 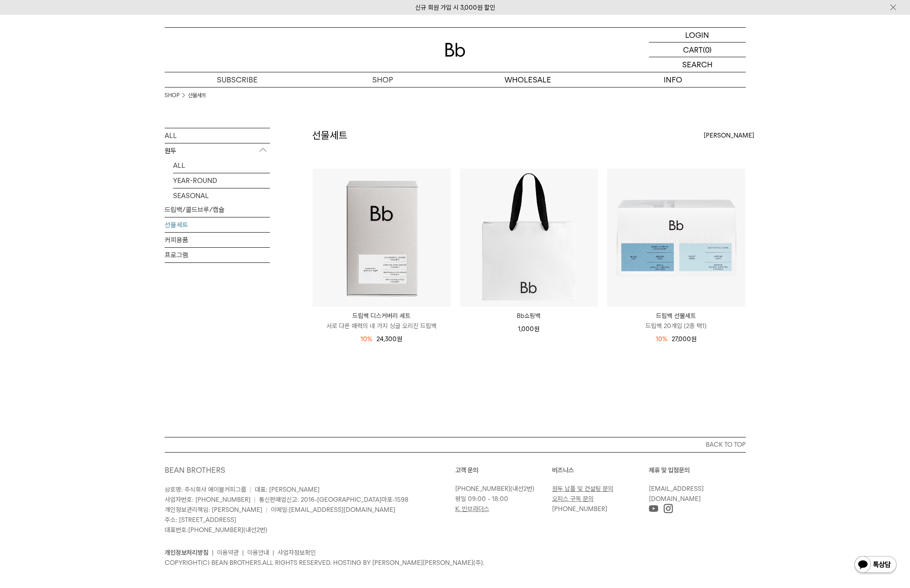 I want to click on span: 27,000, so click(x=684, y=339).